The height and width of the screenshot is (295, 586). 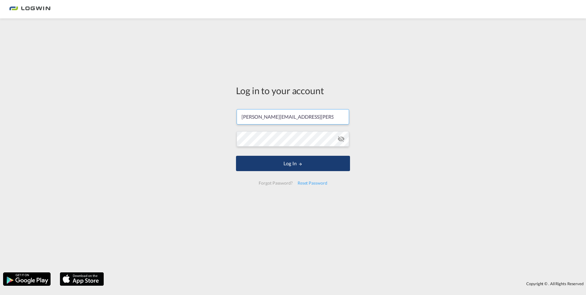 What do you see at coordinates (293, 117) in the screenshot?
I see `input: Enter email/phone number` at bounding box center [293, 117].